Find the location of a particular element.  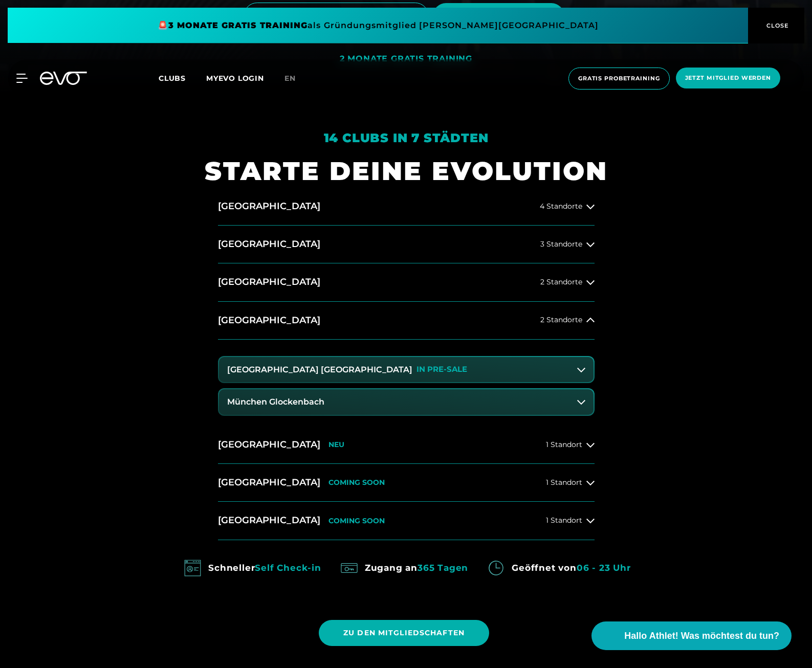

span: Hallo Athlet! Was möchtest du tun? is located at coordinates (701, 636).